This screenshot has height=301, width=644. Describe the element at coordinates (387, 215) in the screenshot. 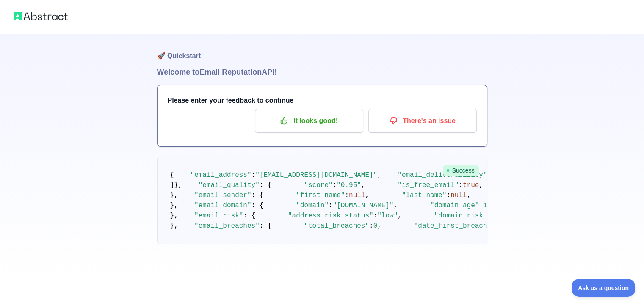

I see `span: "low"` at that location.